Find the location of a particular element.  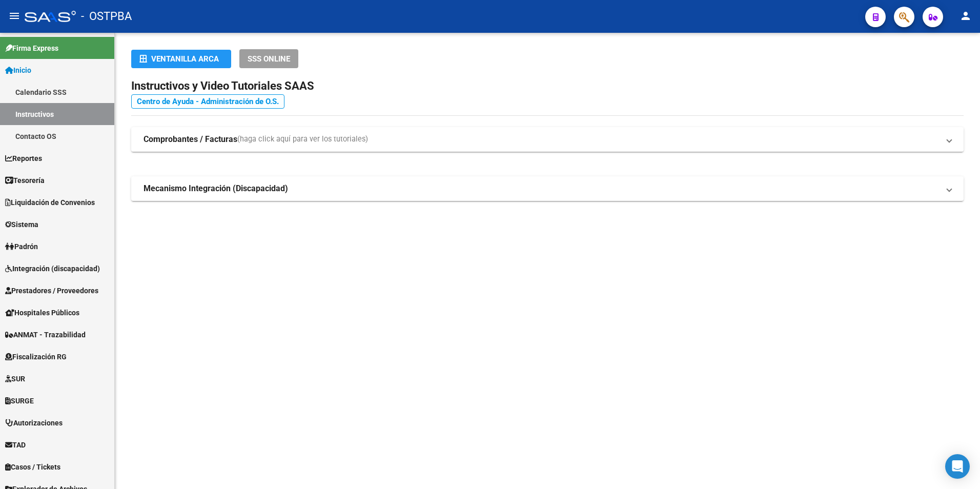

span: - OSTPBA is located at coordinates (106, 16).